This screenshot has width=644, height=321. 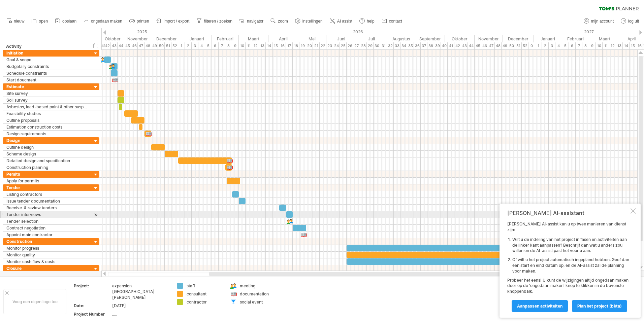 I want to click on div: Januari 2026, so click(x=197, y=39).